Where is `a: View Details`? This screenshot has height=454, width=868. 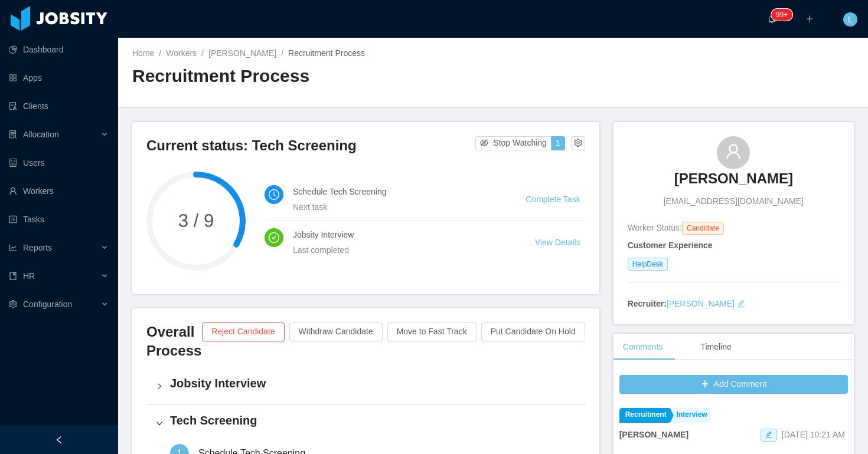
a: View Details is located at coordinates (557, 243).